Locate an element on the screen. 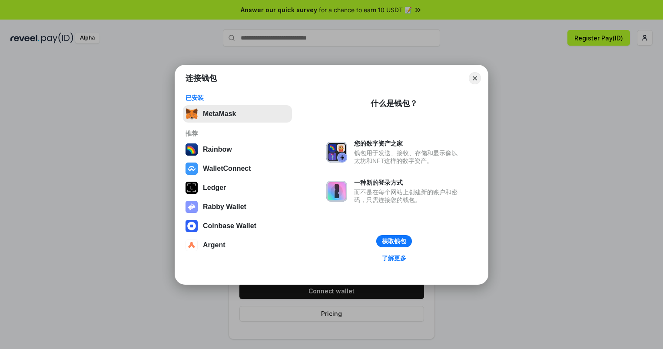  div: 您的数字资产之家 is located at coordinates (408, 143).